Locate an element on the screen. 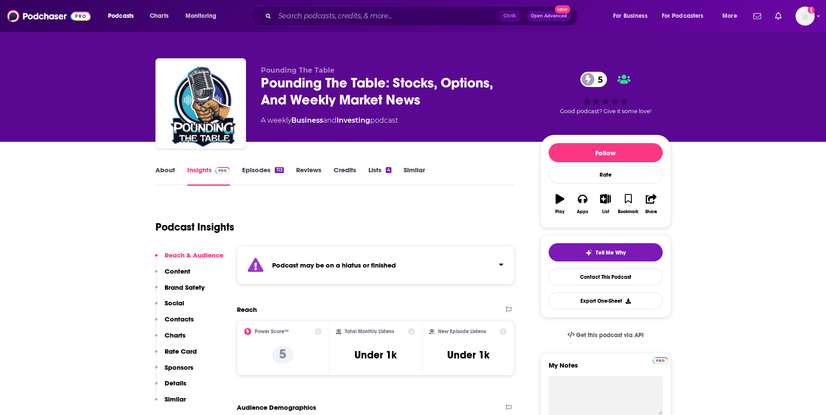 This screenshot has height=415, width=826. span: Good podcast? Give it some love! is located at coordinates (606, 111).